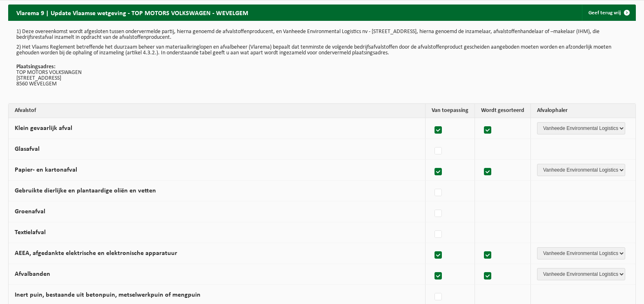 Image resolution: width=644 pixels, height=304 pixels. I want to click on label: AEEA, afgedankte elektrische en elektronische apparatuur, so click(96, 253).